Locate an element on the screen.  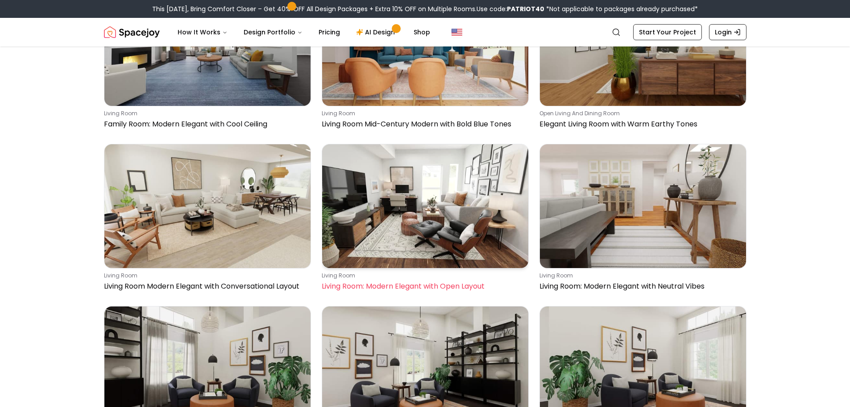
p: Living Room Mid-Century Modern with Bold Blue Tones is located at coordinates (424, 124).